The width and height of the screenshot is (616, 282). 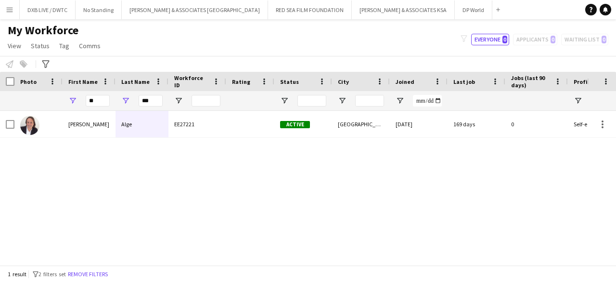 I want to click on span: Joined, so click(x=405, y=81).